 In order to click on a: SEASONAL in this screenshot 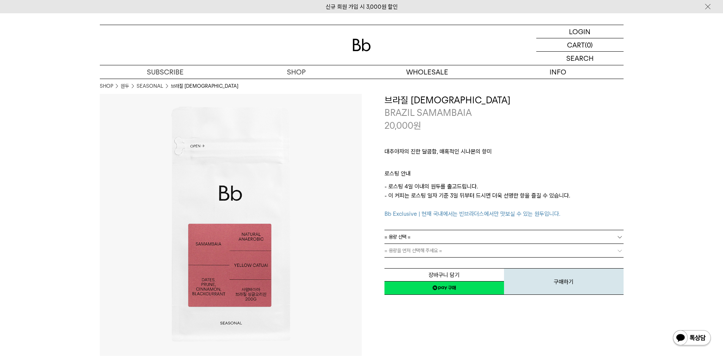, I will do `click(150, 86)`.